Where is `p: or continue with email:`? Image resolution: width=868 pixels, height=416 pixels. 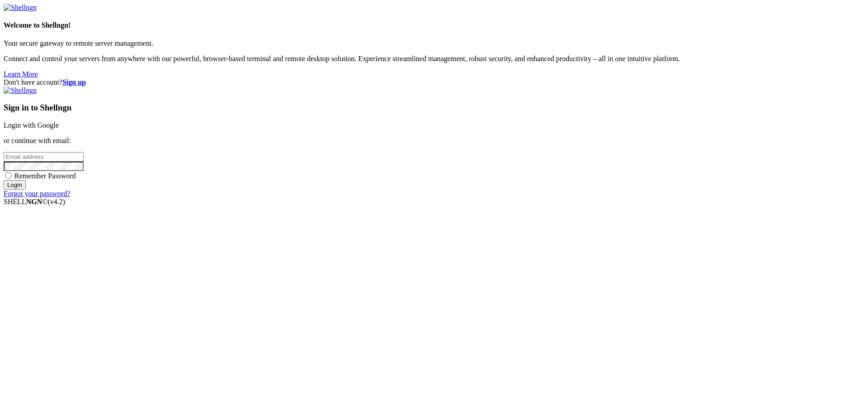
p: or continue with email: is located at coordinates (434, 141).